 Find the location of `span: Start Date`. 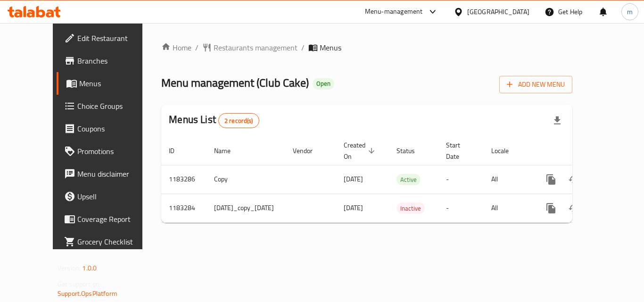

span: Start Date is located at coordinates (459, 150).